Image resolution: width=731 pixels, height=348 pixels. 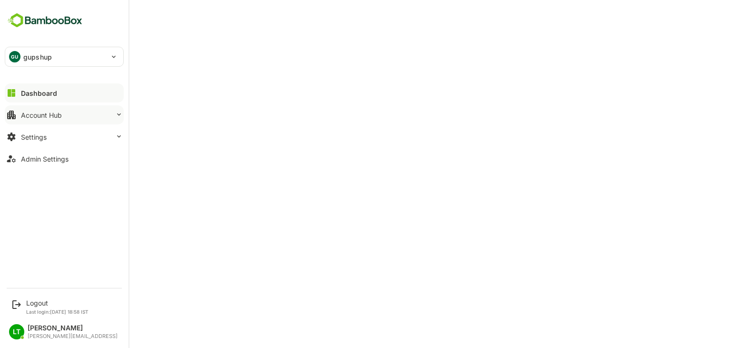 I want to click on button: Settings, so click(x=64, y=137).